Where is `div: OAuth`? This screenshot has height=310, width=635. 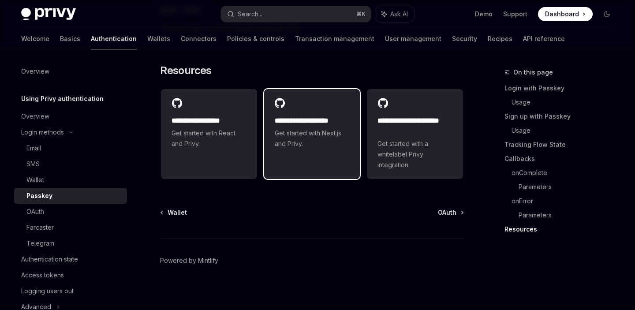 div: OAuth is located at coordinates (35, 212).